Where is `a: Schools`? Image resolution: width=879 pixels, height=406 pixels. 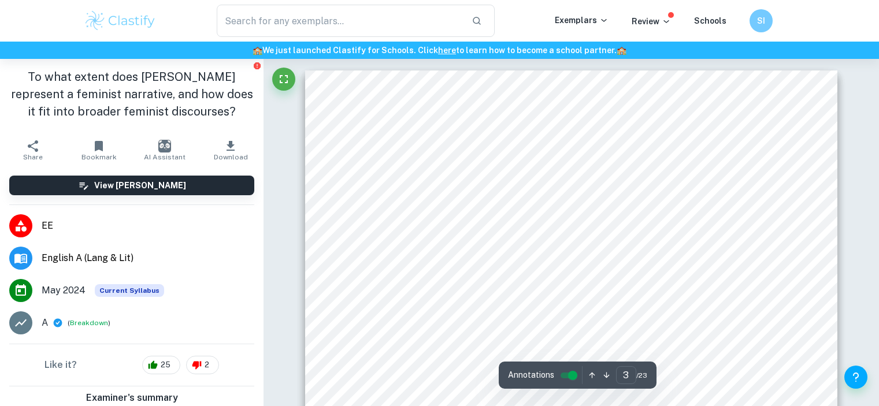
a: Schools is located at coordinates (711, 21).